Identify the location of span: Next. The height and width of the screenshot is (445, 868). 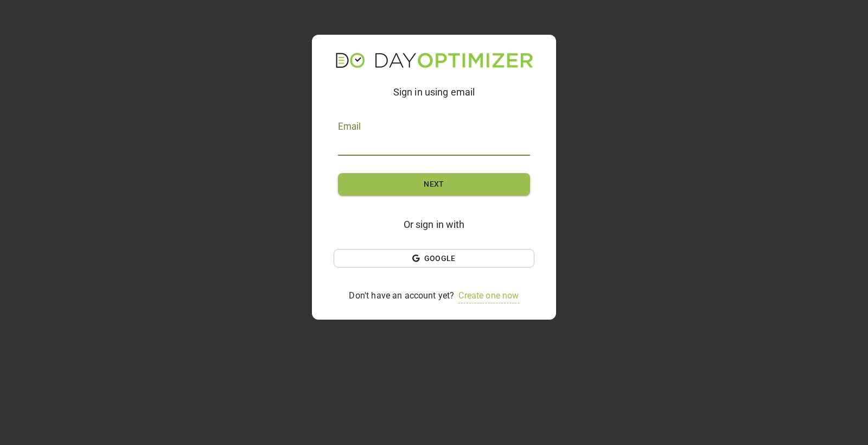
(434, 184).